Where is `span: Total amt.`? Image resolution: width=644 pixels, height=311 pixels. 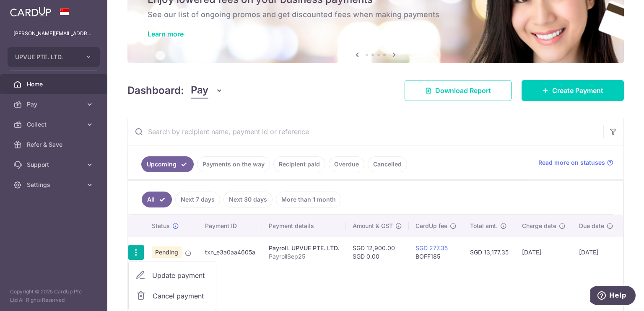 span: Total amt. is located at coordinates (484, 226).